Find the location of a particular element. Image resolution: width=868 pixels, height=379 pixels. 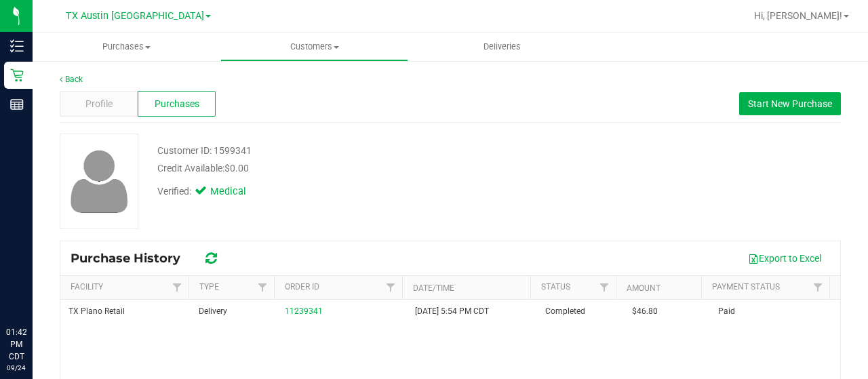

p: 01:42 PM CDT is located at coordinates (16, 344).